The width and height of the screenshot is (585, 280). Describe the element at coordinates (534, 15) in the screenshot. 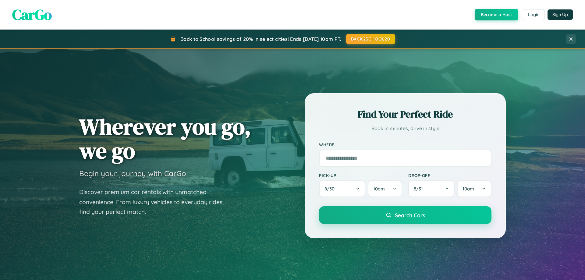

I see `button: Login` at that location.